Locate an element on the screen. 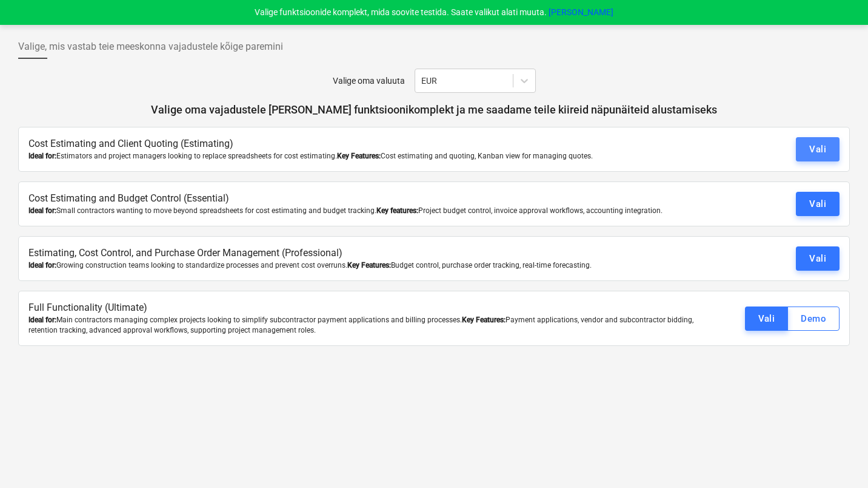 This screenshot has width=868, height=488. div: Small contractors wanting to move beyond spreadsheets for cost estimating and budget tracking. Pr... is located at coordinates (366, 211).